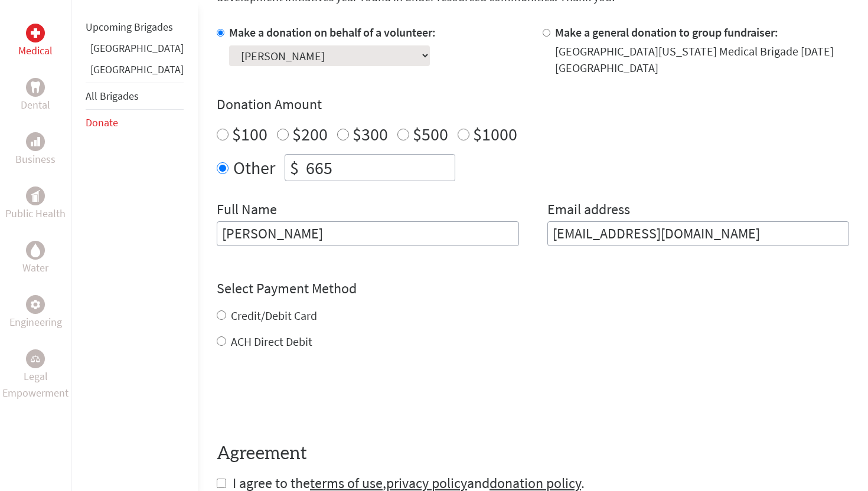 Image resolution: width=868 pixels, height=491 pixels. Describe the element at coordinates (250, 134) in the screenshot. I see `label: $100` at that location.